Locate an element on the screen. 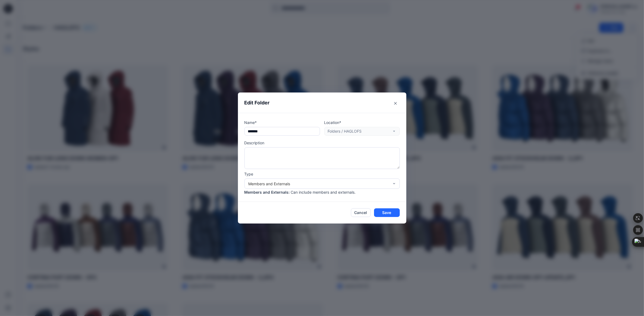  button: Save is located at coordinates (387, 213).